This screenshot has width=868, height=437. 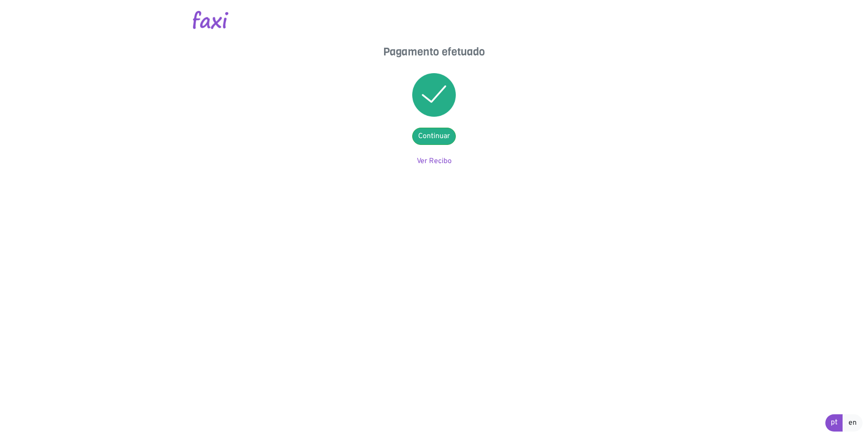 I want to click on h4: Pagamento efetuado, so click(x=434, y=52).